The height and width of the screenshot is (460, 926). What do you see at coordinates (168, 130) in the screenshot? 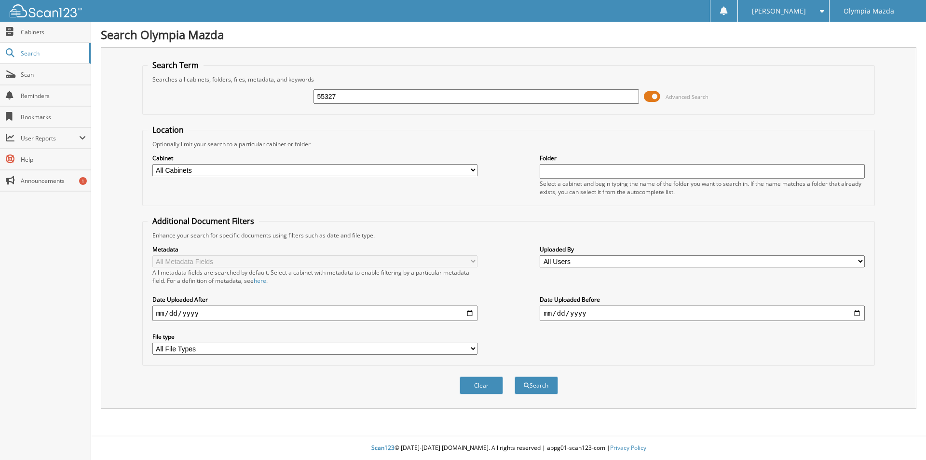
I see `legend: Location` at bounding box center [168, 130].